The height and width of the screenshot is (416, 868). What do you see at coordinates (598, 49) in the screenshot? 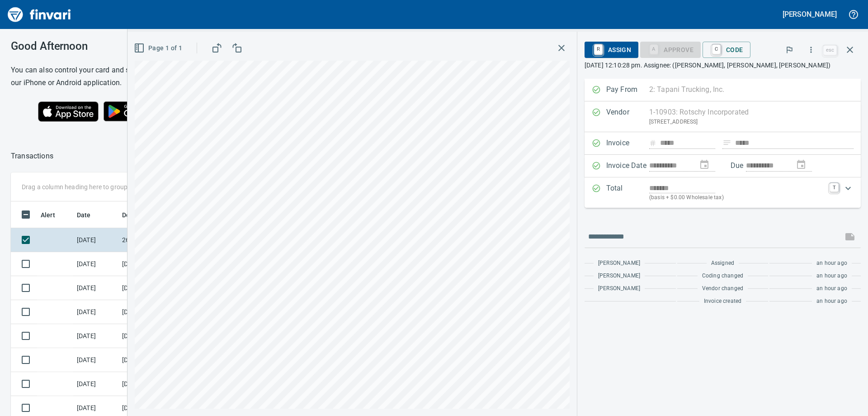
I see `a: R` at bounding box center [598, 49].